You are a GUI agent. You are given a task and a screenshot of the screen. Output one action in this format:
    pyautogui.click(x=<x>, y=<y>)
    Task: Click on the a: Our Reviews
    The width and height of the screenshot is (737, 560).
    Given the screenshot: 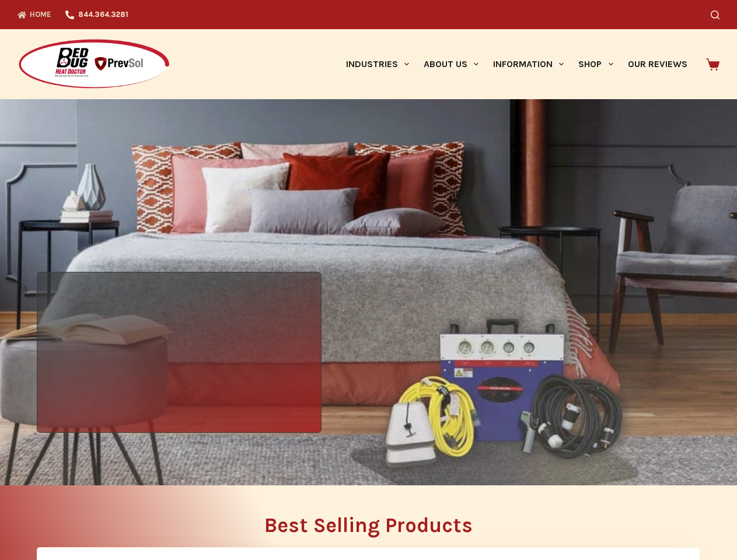 What is the action you would take?
    pyautogui.click(x=658, y=64)
    